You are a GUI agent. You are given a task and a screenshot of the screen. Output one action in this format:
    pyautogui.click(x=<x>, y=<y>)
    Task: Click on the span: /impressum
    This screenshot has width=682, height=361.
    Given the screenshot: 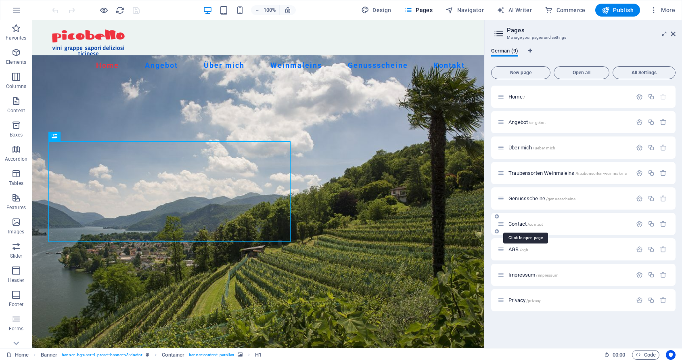 What is the action you would take?
    pyautogui.click(x=547, y=275)
    